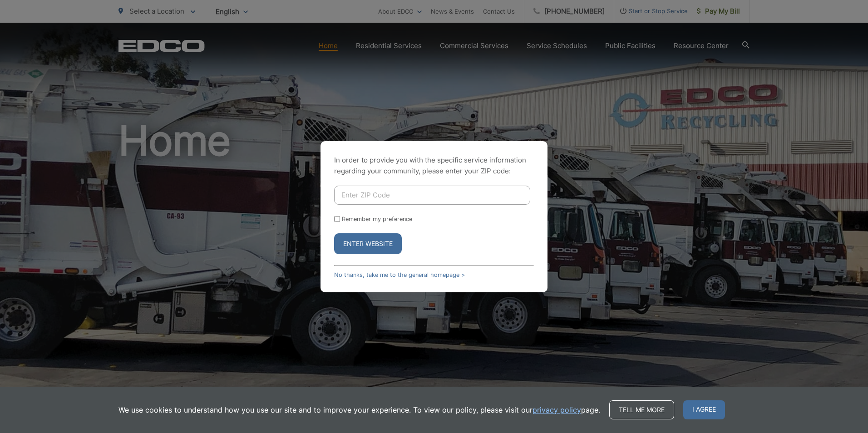 The image size is (868, 433). What do you see at coordinates (432, 195) in the screenshot?
I see `input: Enter ZIP Code` at bounding box center [432, 195].